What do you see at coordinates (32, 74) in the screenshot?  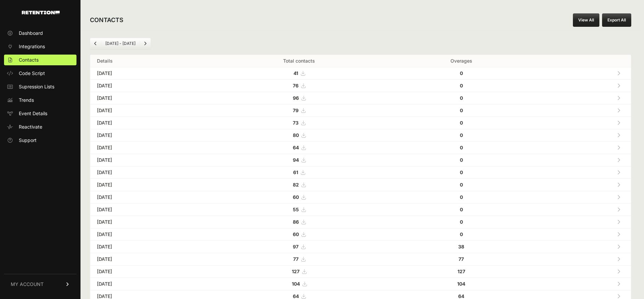 I see `span: Code Script` at bounding box center [32, 74].